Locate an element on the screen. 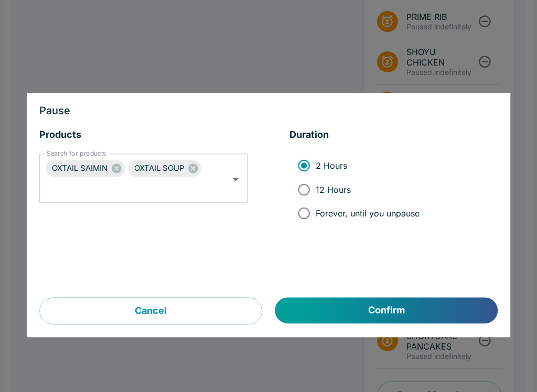  span: OXTAIL SAIMIN is located at coordinates (80, 168).